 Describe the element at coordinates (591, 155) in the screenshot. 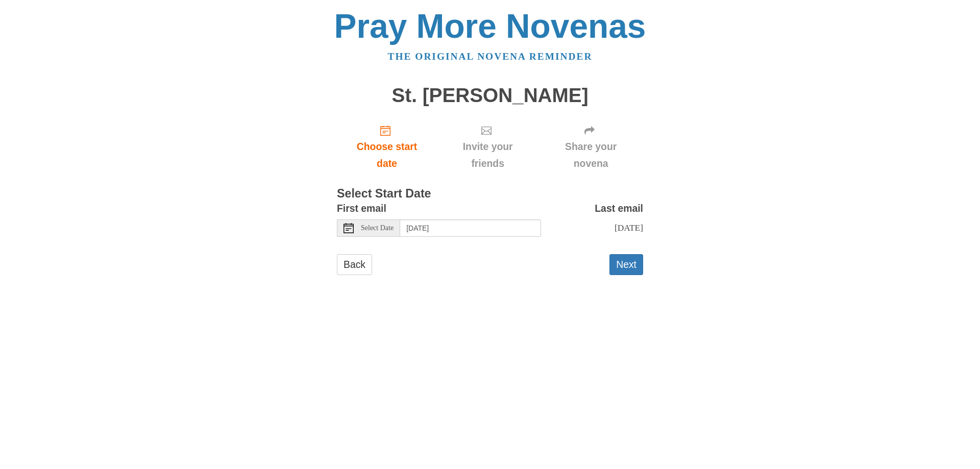

I see `span: Share your novena` at that location.